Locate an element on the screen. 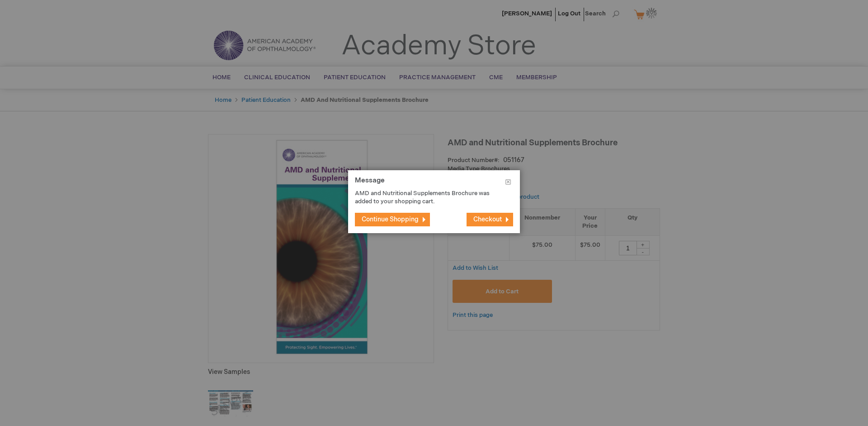 This screenshot has height=426, width=868. span: Continue Shopping is located at coordinates (390, 219).